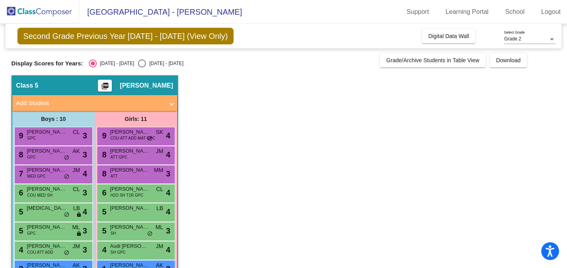 This screenshot has height=268, width=567. Describe the element at coordinates (418, 12) in the screenshot. I see `a: Support` at that location.